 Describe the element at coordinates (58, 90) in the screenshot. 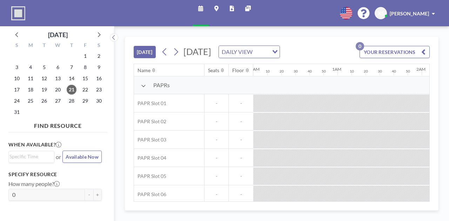

I see `span: Wednesday, August 20, 2025` at that location.